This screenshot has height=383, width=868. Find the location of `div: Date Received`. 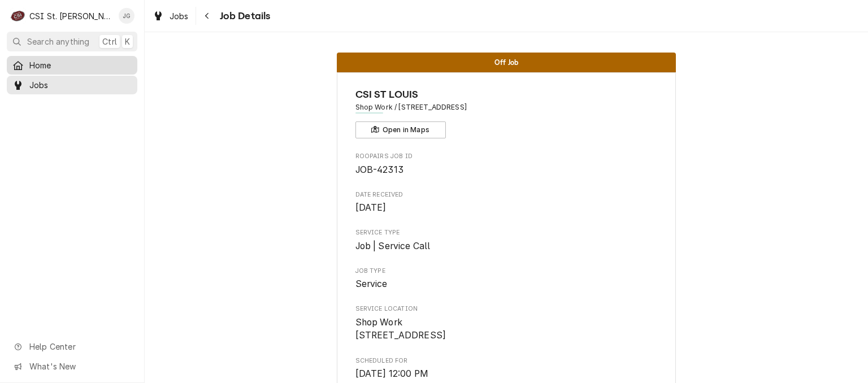

div: Date Received is located at coordinates (506, 203).